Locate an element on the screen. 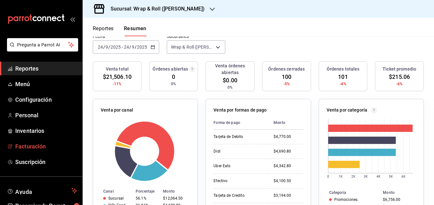  div: $6,756.00 is located at coordinates (398, 200).